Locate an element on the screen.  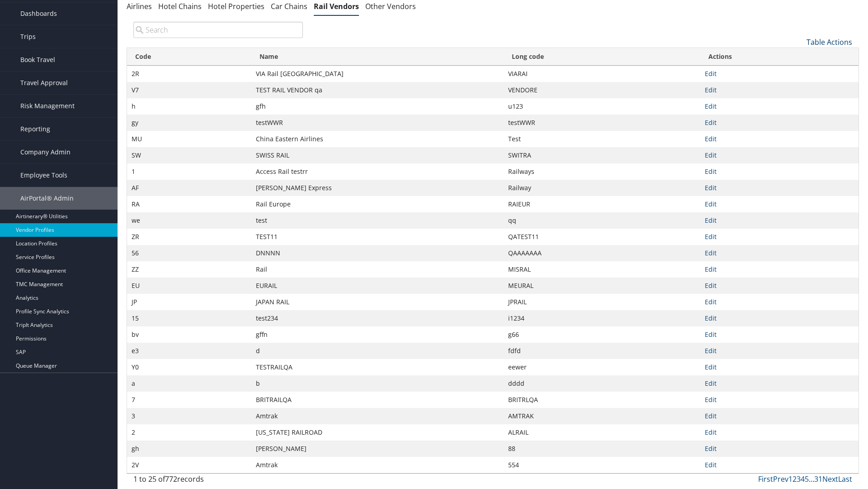
td: 7 is located at coordinates (189, 399).